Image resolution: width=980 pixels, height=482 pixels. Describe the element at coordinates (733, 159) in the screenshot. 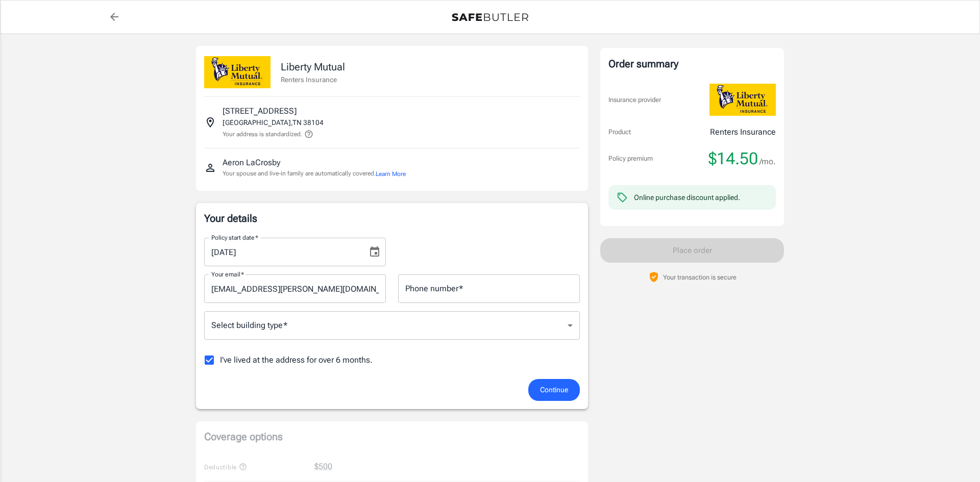

I see `span: $14.50` at that location.